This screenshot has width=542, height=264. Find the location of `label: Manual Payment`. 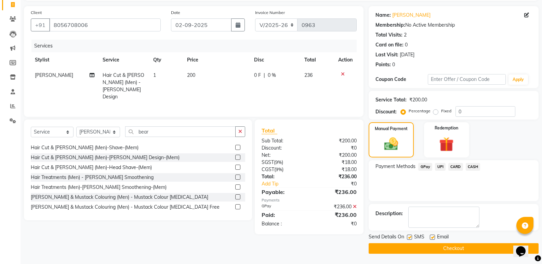

label: Manual Payment is located at coordinates (391, 129).